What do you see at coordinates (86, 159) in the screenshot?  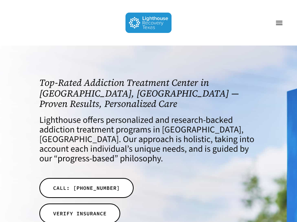 I see `a: progress-based` at bounding box center [86, 159].